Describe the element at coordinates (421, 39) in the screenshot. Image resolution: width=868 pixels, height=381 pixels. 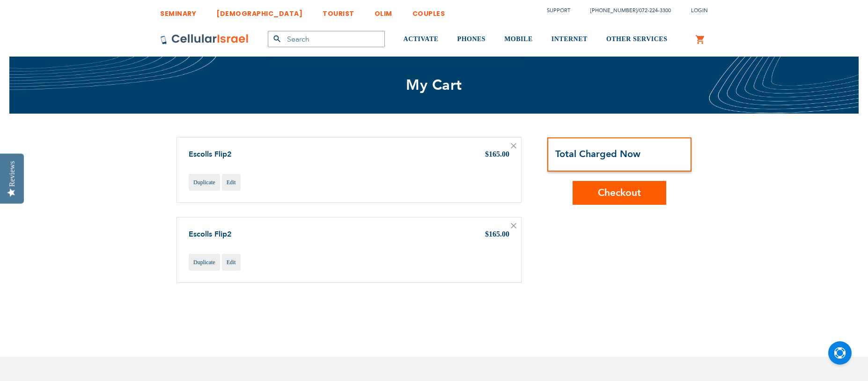
I see `span: ACTIVATE` at that location.